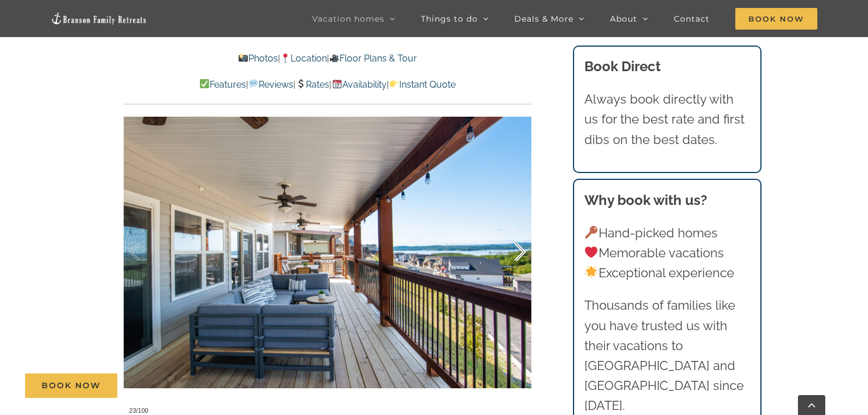 This screenshot has width=868, height=415. What do you see at coordinates (258, 58) in the screenshot?
I see `a: Photos` at bounding box center [258, 58].